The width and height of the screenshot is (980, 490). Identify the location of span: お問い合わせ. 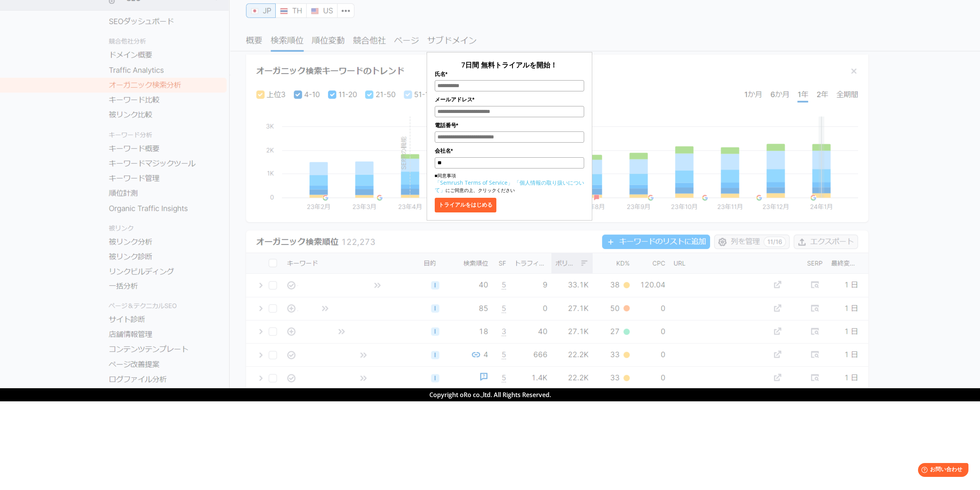
(35, 9).